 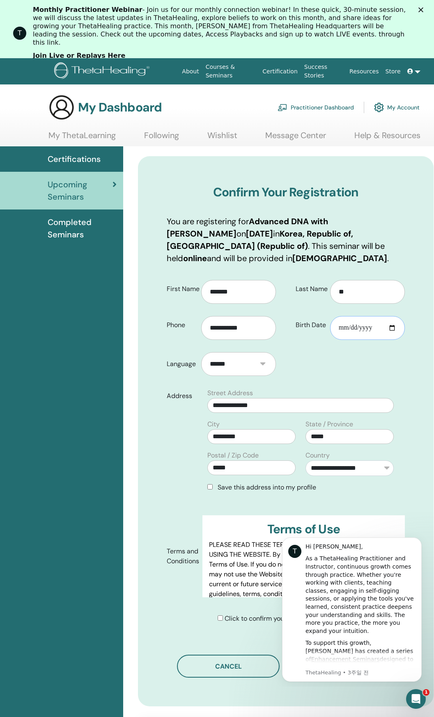 I want to click on span: Cancel, so click(x=228, y=667).